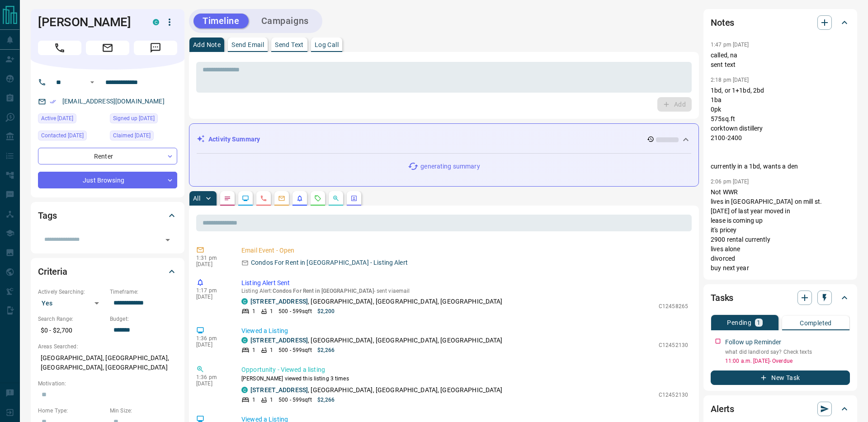  I want to click on p: Min Size:, so click(143, 410).